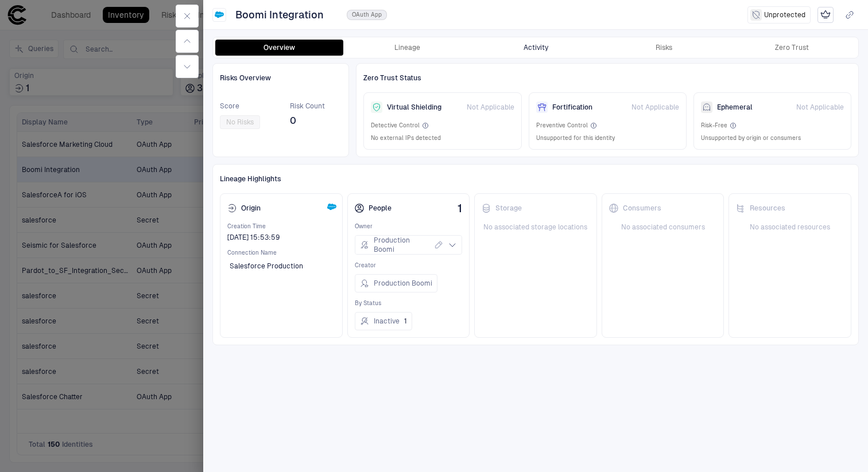  Describe the element at coordinates (396, 283) in the screenshot. I see `button: Production Boomi` at that location.